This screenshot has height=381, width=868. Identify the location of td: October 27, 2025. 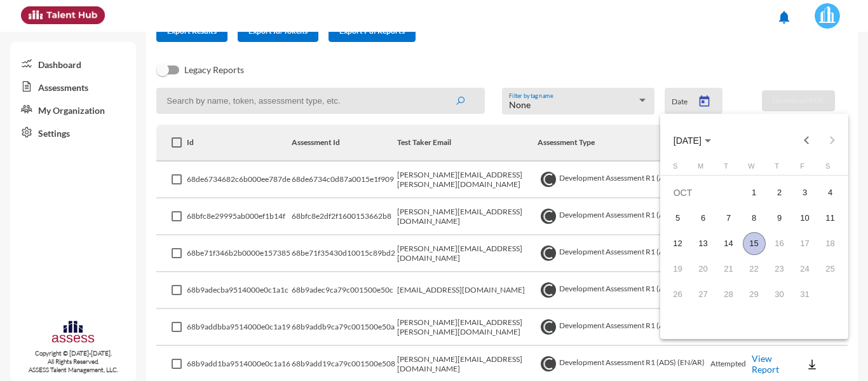
(704, 294).